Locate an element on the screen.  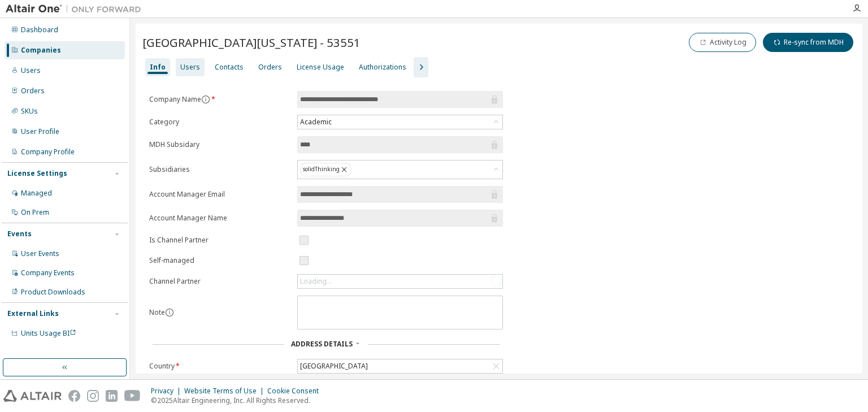
p: © 2025 Altair Engineering, Inc. All Rights Reserved. is located at coordinates (238, 400).